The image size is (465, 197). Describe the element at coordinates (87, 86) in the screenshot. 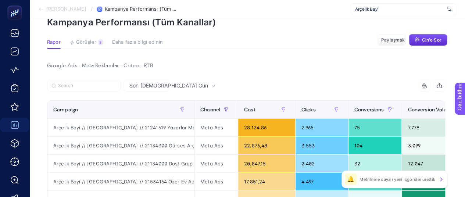

I see `input: Search` at that location.